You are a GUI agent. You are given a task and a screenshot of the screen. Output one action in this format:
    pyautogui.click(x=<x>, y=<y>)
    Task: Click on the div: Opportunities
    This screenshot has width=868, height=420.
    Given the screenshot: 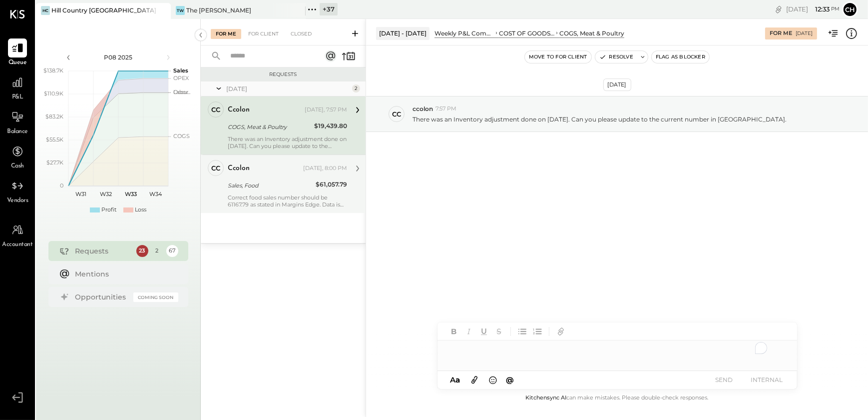 What is the action you would take?
    pyautogui.click(x=102, y=297)
    